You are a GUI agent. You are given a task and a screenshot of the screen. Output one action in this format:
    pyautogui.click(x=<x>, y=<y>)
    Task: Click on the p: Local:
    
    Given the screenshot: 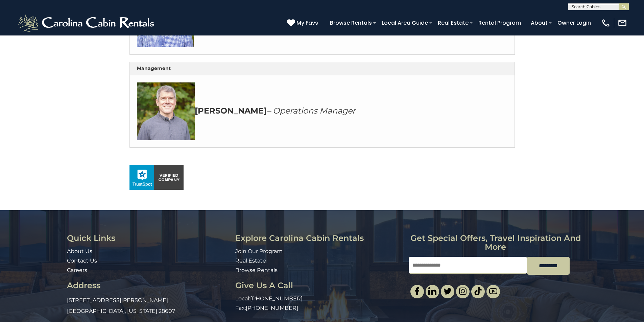 What is the action you would take?
    pyautogui.click(x=319, y=299)
    